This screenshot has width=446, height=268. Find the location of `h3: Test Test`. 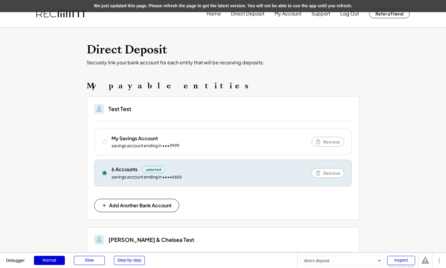

h3: Test Test is located at coordinates (120, 108).